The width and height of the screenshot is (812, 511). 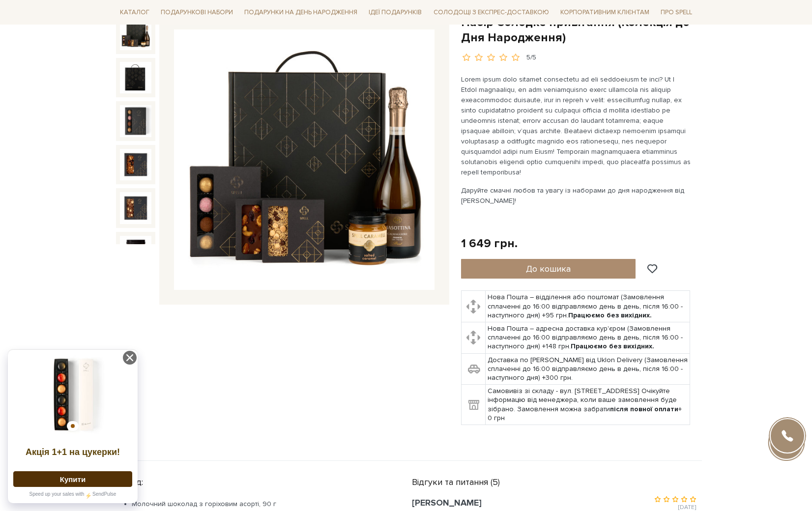 I want to click on b: після повної оплати, so click(x=644, y=409).